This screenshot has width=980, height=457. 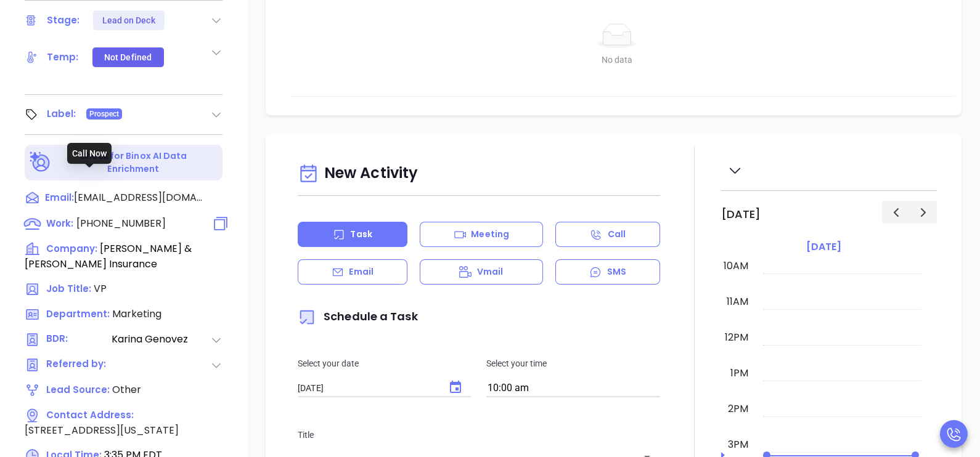 I want to click on div: 1pm, so click(x=739, y=374).